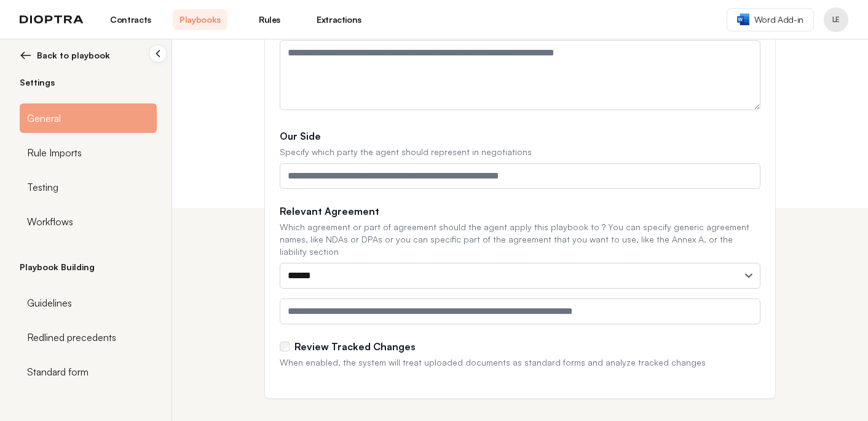 The width and height of the screenshot is (868, 421). What do you see at coordinates (26, 56) in the screenshot?
I see `img: left arrow` at bounding box center [26, 56].